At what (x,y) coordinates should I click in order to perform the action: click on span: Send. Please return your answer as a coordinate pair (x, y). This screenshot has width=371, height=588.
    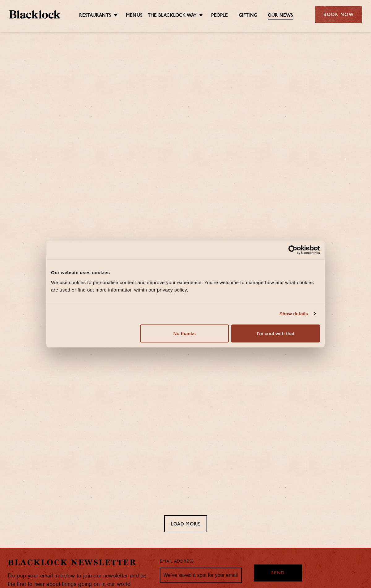
    Looking at the image, I should click on (278, 573).